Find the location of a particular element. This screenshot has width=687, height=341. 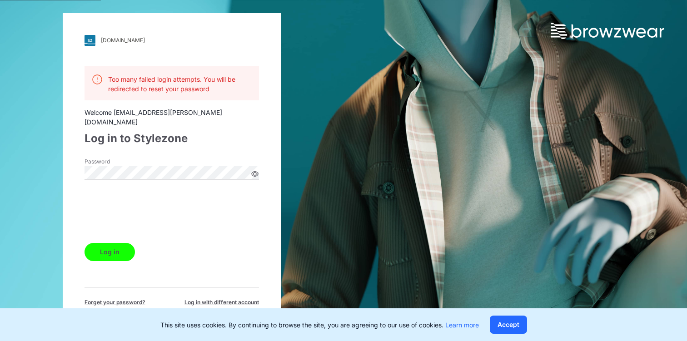

a: Learn more is located at coordinates (462, 325).